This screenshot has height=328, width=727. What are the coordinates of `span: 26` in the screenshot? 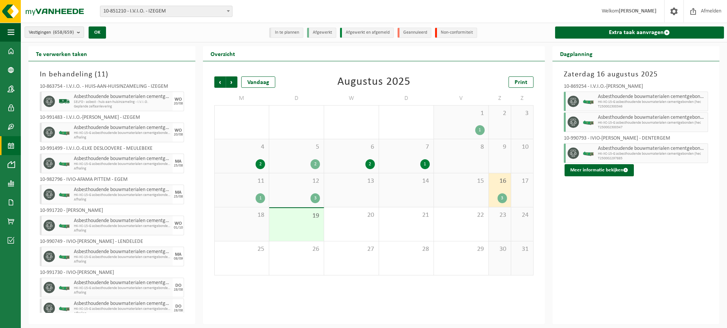 It's located at (297, 250).